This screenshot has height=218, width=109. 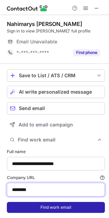 I want to click on button: save-profile-one-click, so click(x=56, y=76).